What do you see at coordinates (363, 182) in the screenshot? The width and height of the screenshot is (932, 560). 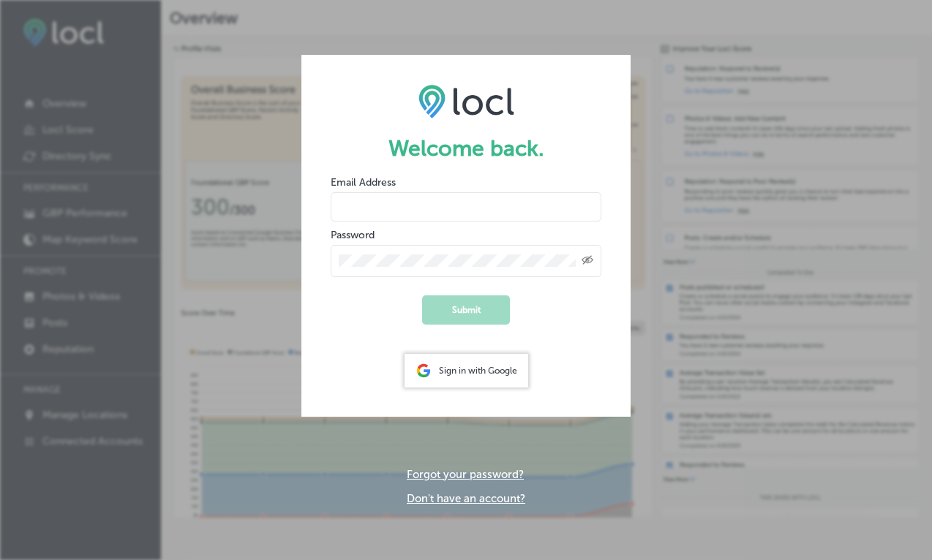 I see `label: Email Address` at bounding box center [363, 182].